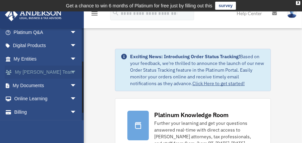 This screenshot has height=143, width=302. Describe the element at coordinates (95, 13) in the screenshot. I see `i: menu` at that location.